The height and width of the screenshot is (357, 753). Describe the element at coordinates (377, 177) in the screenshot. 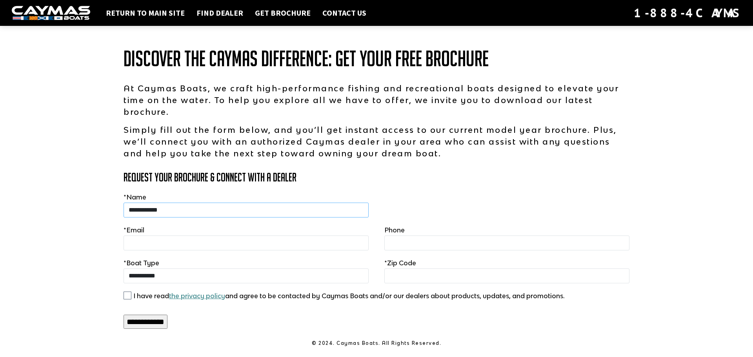

I see `h3: Request Your Brochure & Connect with a Dealer` at that location.